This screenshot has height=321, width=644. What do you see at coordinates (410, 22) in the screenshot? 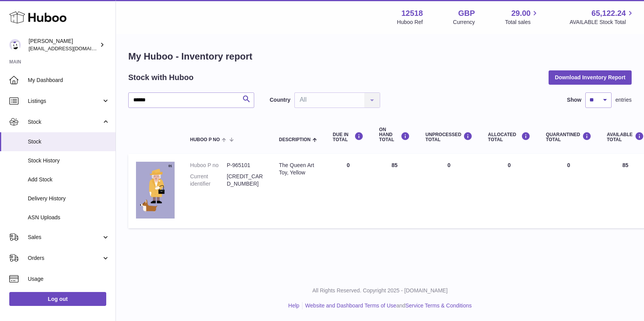
I see `div: Huboo Ref` at bounding box center [410, 22].